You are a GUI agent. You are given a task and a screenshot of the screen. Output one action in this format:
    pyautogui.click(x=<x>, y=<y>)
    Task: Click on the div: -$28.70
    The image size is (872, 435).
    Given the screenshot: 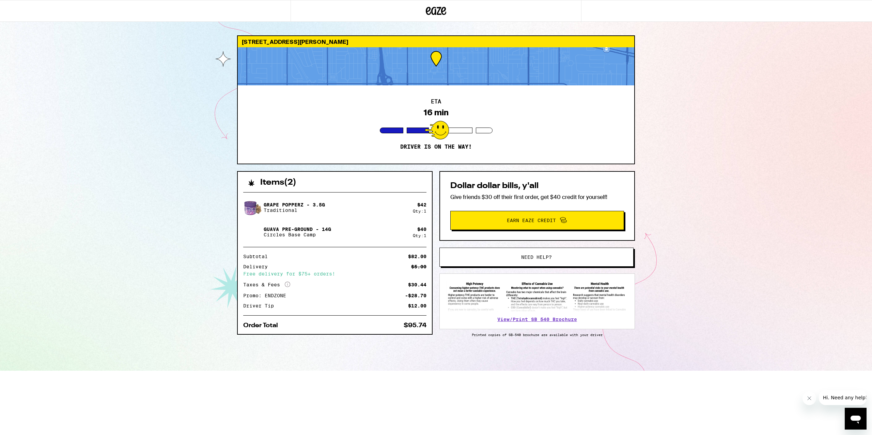 What is the action you would take?
    pyautogui.click(x=415, y=296)
    